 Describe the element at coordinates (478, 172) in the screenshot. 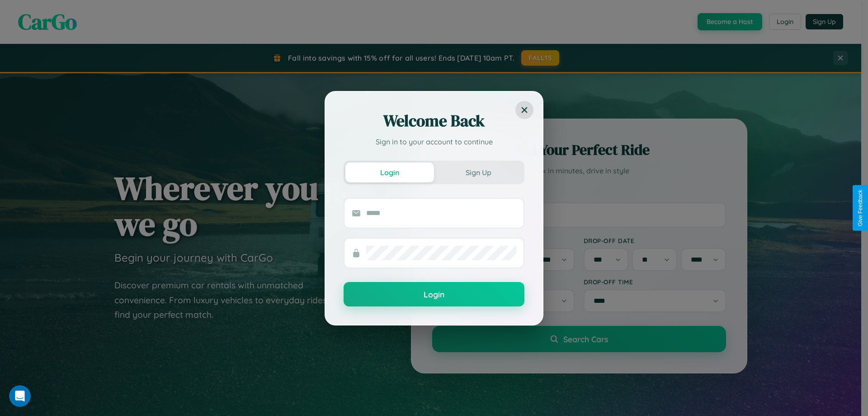

I see `button: Sign Up` at that location.